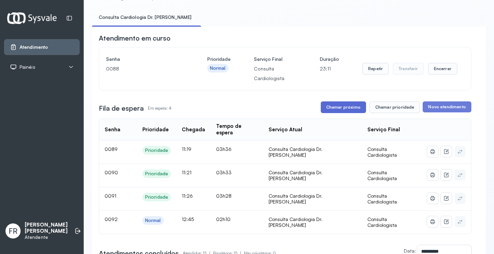 This screenshot has height=254, width=494. What do you see at coordinates (395, 107) in the screenshot?
I see `button: Chamar prioridade` at bounding box center [395, 107].